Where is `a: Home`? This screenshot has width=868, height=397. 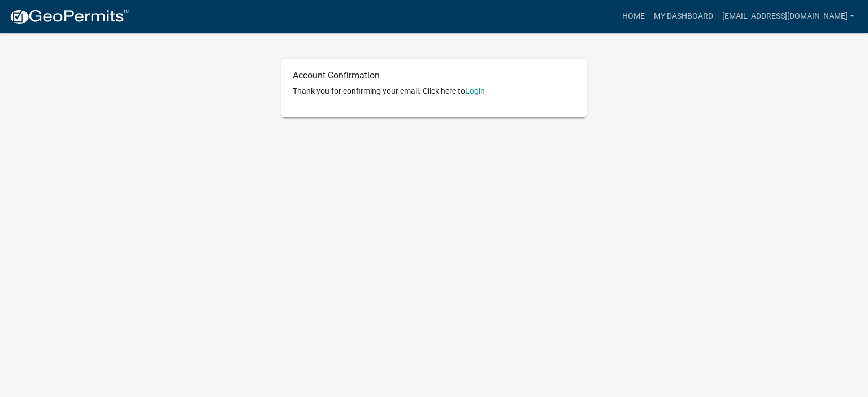
a: Home is located at coordinates (633, 17).